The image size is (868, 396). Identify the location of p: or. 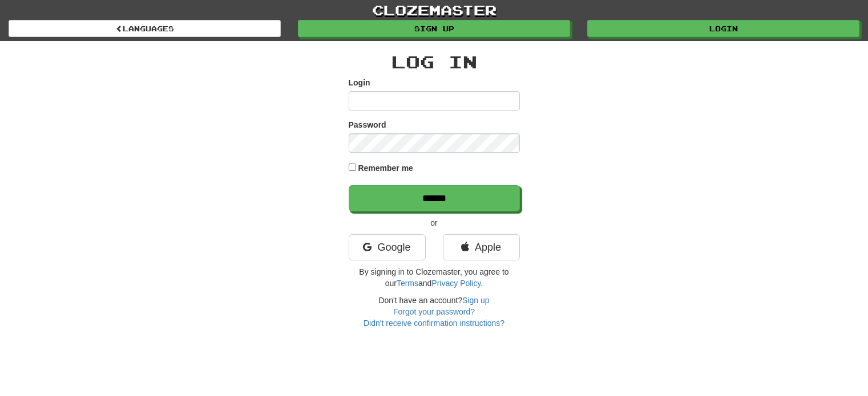
(434, 223).